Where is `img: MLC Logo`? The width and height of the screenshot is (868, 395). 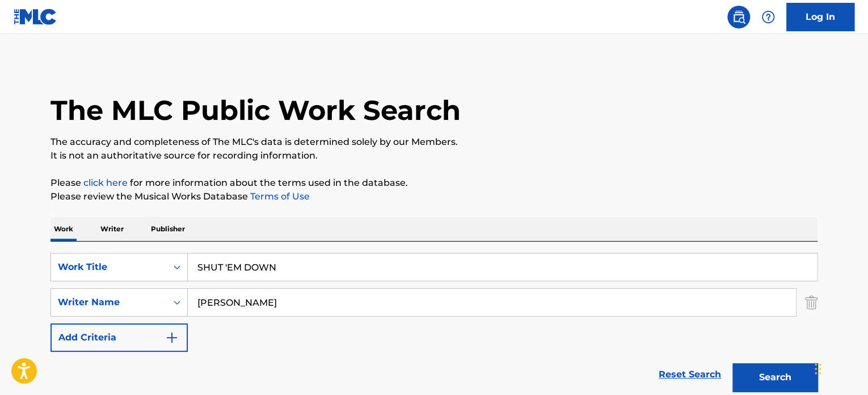 img: MLC Logo is located at coordinates (35, 17).